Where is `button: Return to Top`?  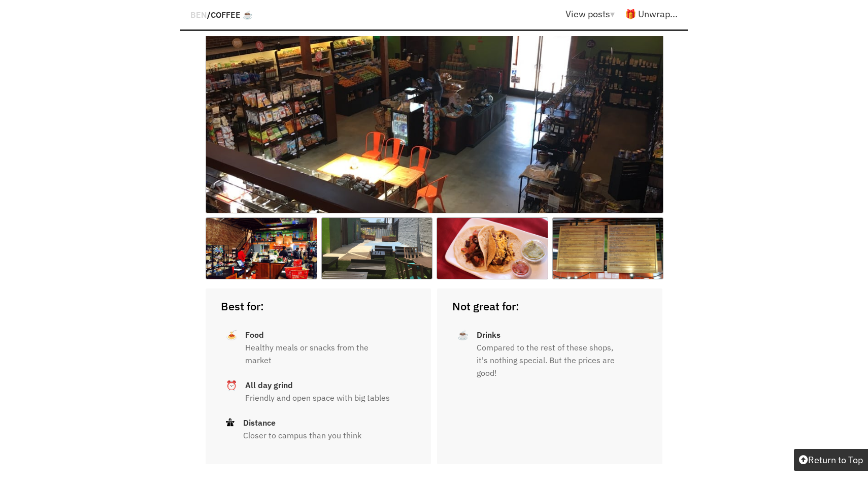 button: Return to Top is located at coordinates (831, 460).